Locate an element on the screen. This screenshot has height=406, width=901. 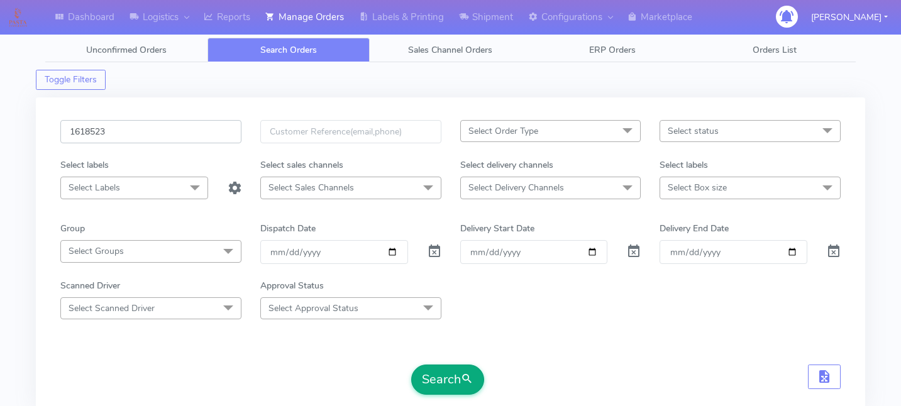
span: Orders List is located at coordinates (775, 50).